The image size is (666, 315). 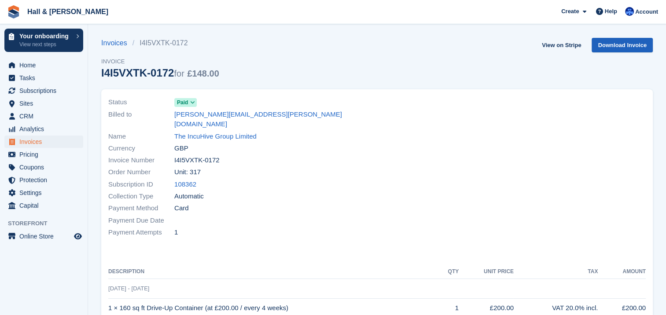 I want to click on p: Your onboarding, so click(x=45, y=36).